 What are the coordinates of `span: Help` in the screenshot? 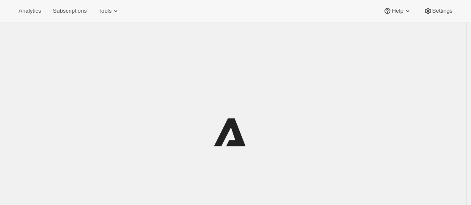 It's located at (397, 11).